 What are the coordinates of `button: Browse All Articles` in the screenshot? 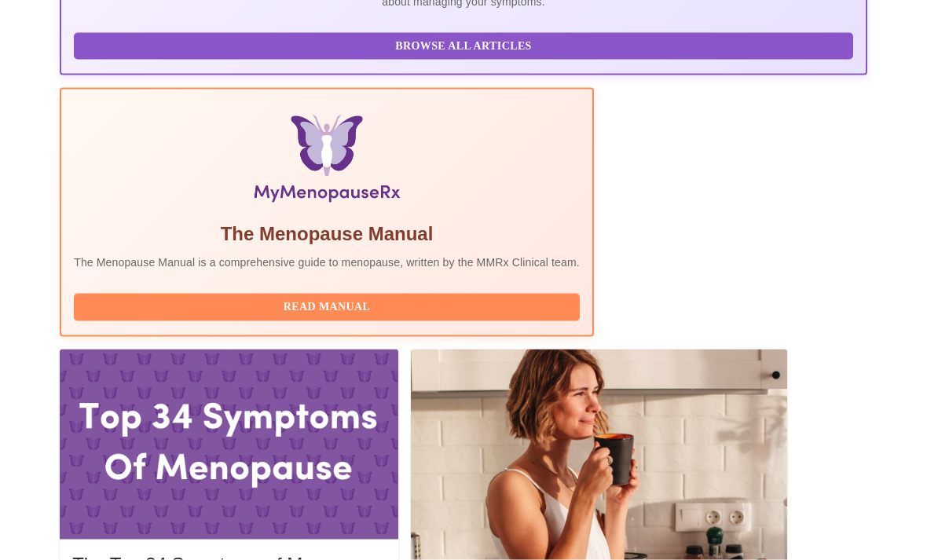 It's located at (463, 46).